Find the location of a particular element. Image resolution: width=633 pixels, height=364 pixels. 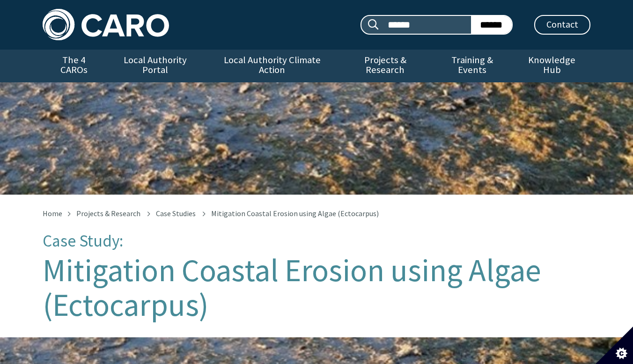

button: Set cookie preferences is located at coordinates (615, 346).